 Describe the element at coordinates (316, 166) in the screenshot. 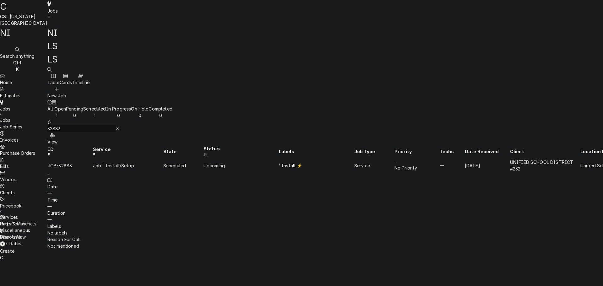

I see `div: ¹ Install ⚡️` at that location.